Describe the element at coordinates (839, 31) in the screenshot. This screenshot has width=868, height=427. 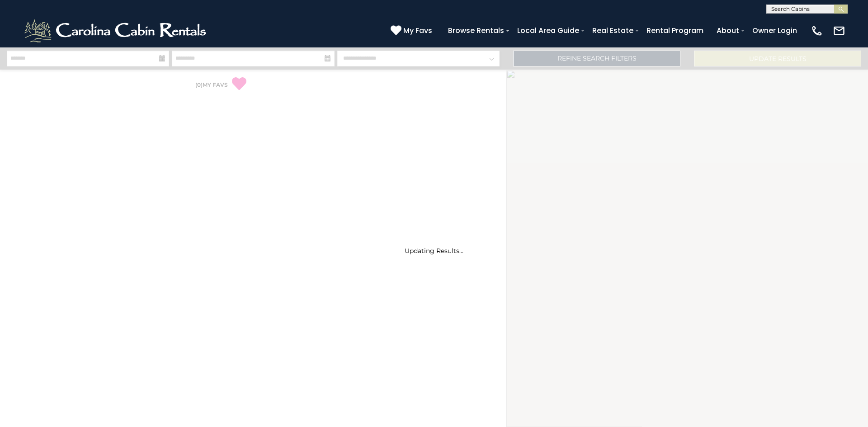
I see `img: mail-regular-white.png` at that location.